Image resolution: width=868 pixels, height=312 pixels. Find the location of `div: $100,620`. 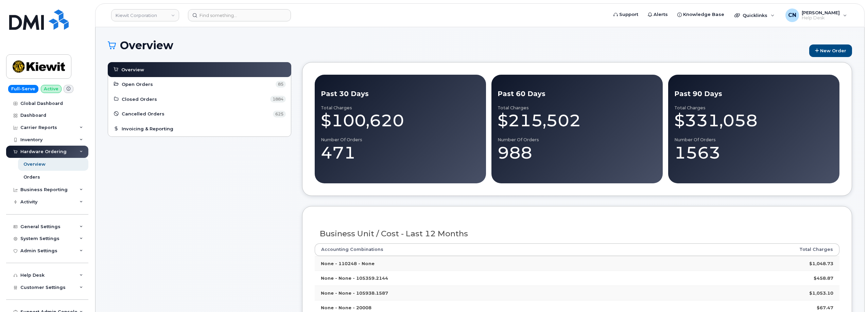

div: $100,620 is located at coordinates (401, 120).